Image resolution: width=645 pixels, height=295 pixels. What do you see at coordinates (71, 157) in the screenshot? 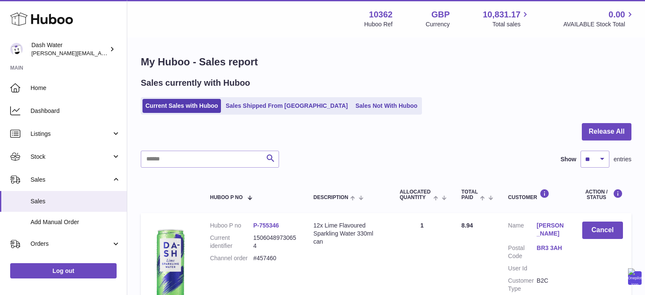
I see `span: Stock` at bounding box center [71, 157].